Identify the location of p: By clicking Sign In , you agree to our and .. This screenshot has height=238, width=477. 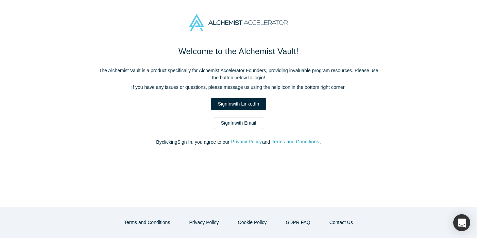
(239, 142).